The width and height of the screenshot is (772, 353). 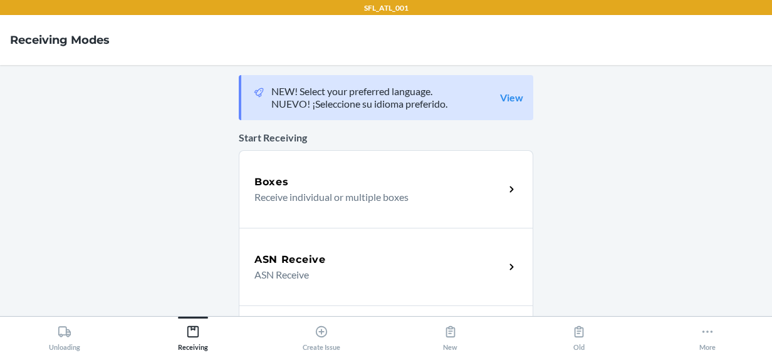 What do you see at coordinates (374, 275) in the screenshot?
I see `p: ASN Receive` at bounding box center [374, 275].